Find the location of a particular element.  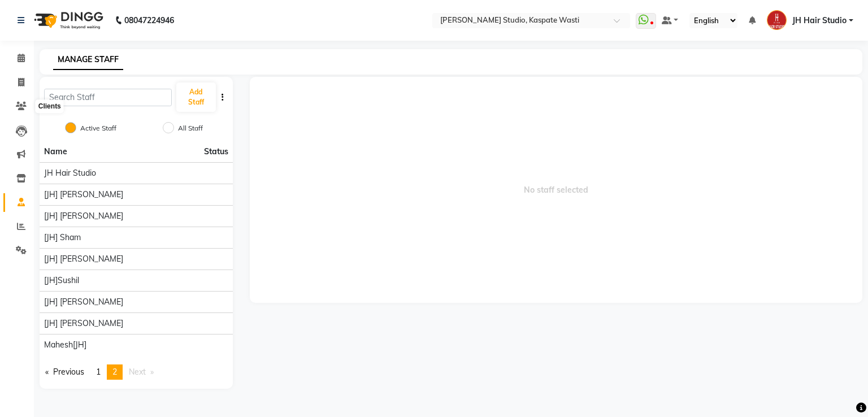

span: Status is located at coordinates (216, 152).